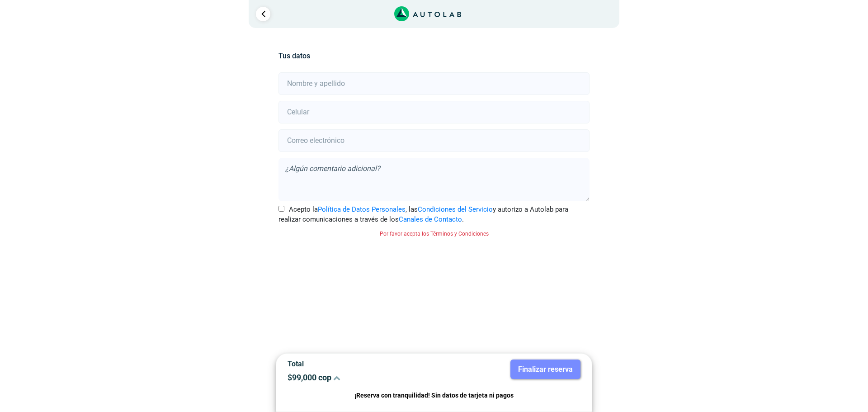  I want to click on input: Celular, so click(433, 112).